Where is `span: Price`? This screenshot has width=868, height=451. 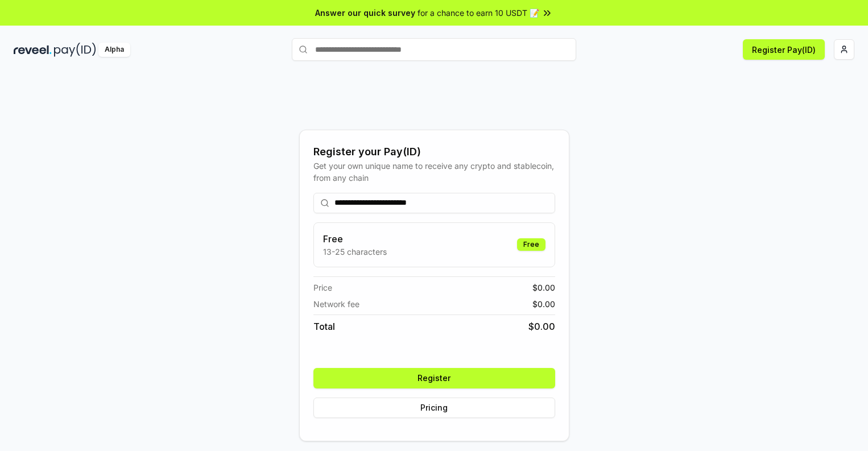
span: Price is located at coordinates (323, 287).